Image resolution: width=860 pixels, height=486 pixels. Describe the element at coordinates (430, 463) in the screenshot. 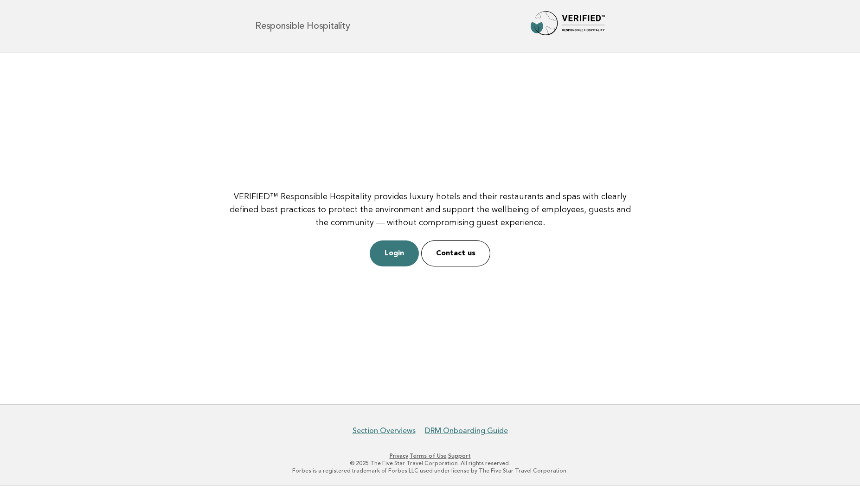

I see `p: © 2025 The Five Star Travel Corporation. All rights reserved.` at that location.